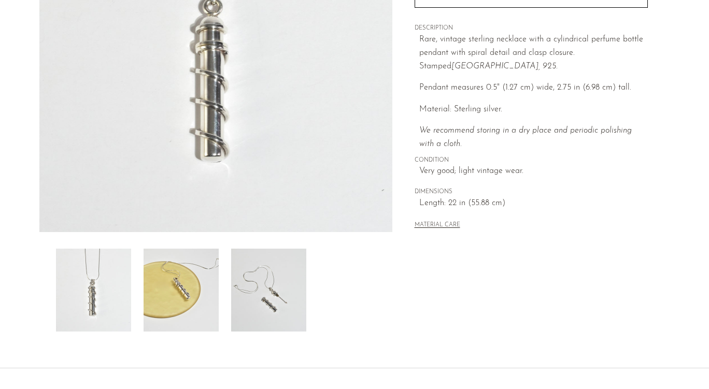 This screenshot has width=709, height=389. I want to click on span: Very good; light vintage wear., so click(533, 171).